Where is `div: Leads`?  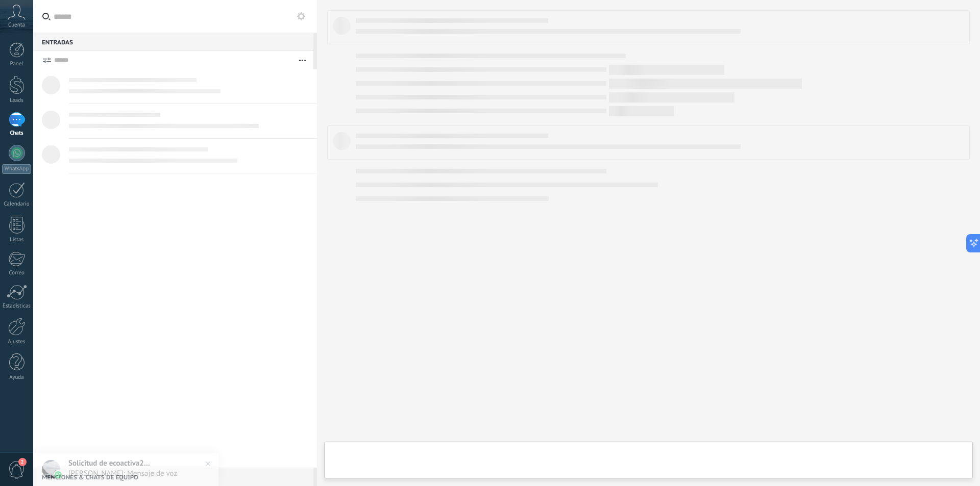 div: Leads is located at coordinates (17, 101).